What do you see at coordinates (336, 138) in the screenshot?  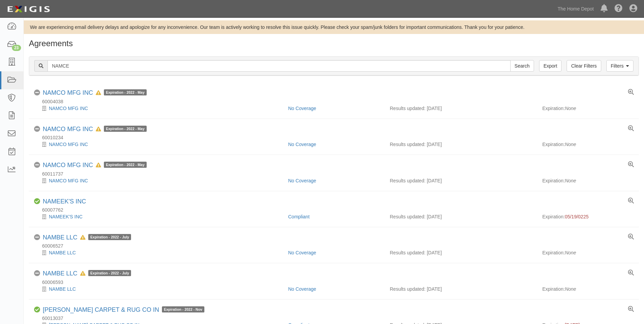 I see `div: 60010234` at bounding box center [336, 138].